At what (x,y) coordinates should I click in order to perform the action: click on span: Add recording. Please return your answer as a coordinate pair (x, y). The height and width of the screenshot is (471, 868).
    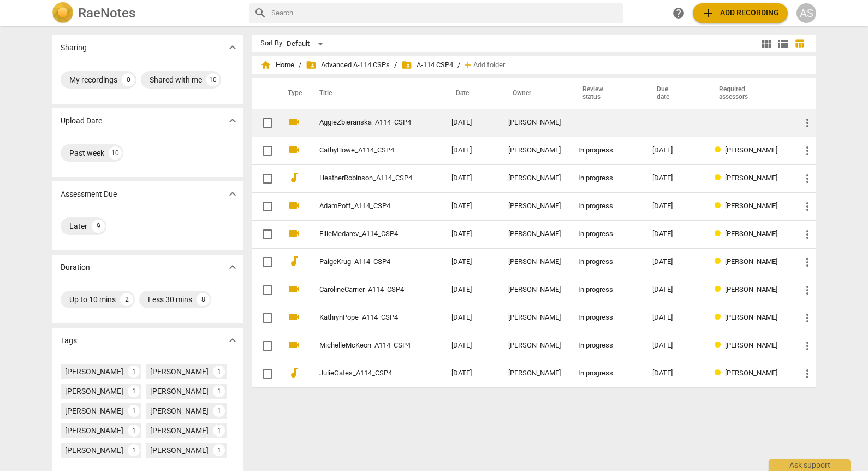
    Looking at the image, I should click on (740, 13).